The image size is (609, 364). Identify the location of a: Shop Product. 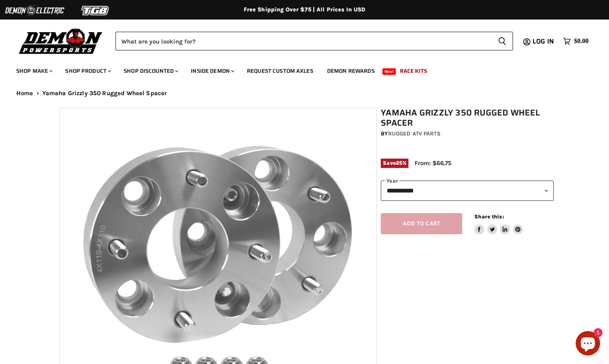
(87, 70).